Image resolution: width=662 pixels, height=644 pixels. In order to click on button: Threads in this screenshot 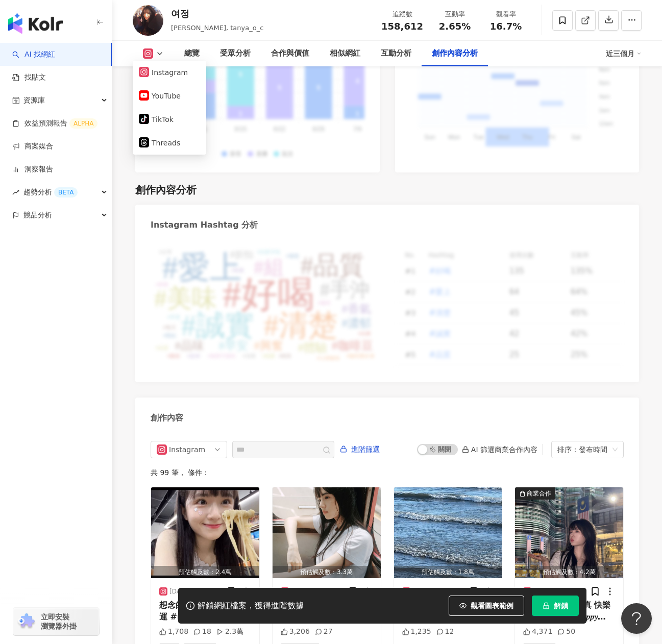, I will do `click(169, 143)`.